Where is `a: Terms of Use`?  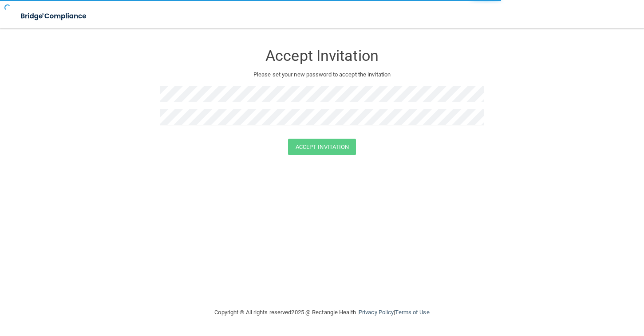 a: Terms of Use is located at coordinates (412, 312).